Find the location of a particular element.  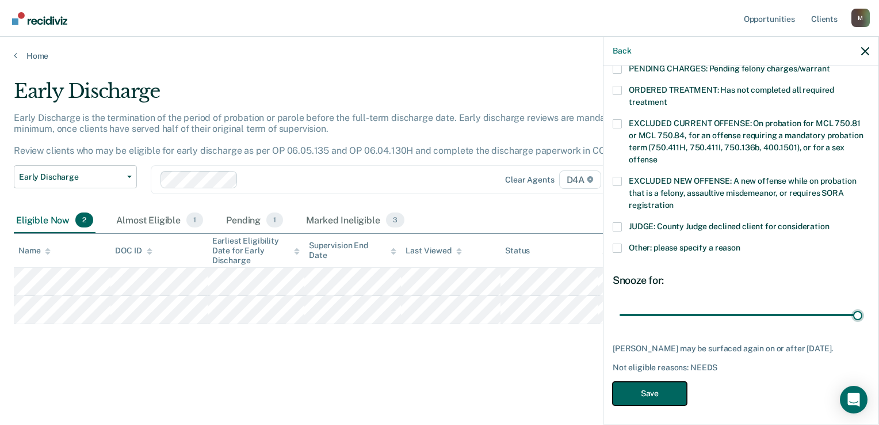

div: Open Intercom Messenger is located at coordinates (854, 399).